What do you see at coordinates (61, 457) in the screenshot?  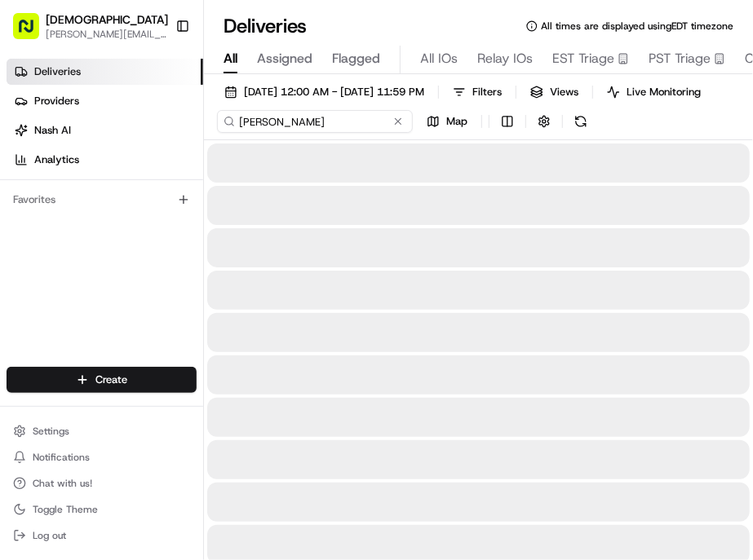 I see `span: Notifications` at bounding box center [61, 457].